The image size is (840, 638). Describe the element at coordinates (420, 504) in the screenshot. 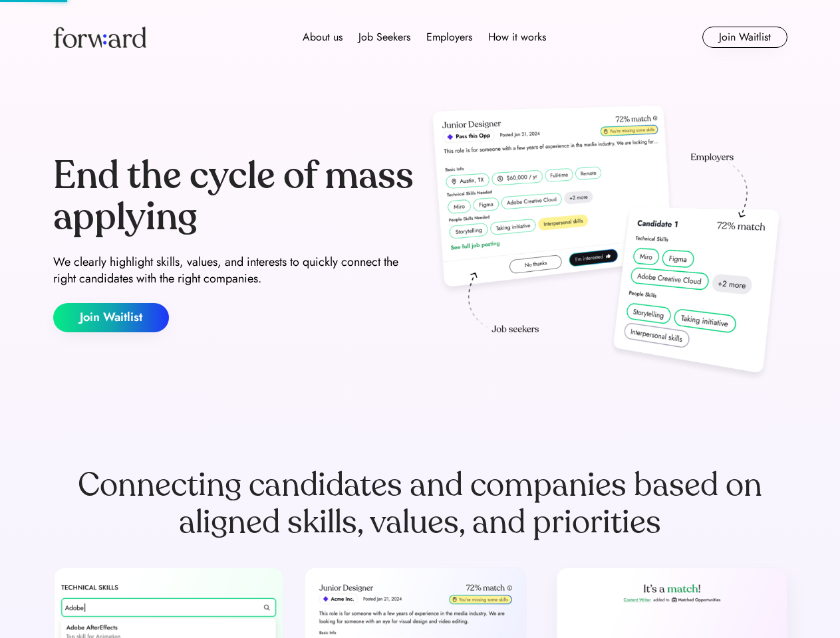

I see `div: Connecting candidates and companies based on aligned skills, values, and priorities` at that location.